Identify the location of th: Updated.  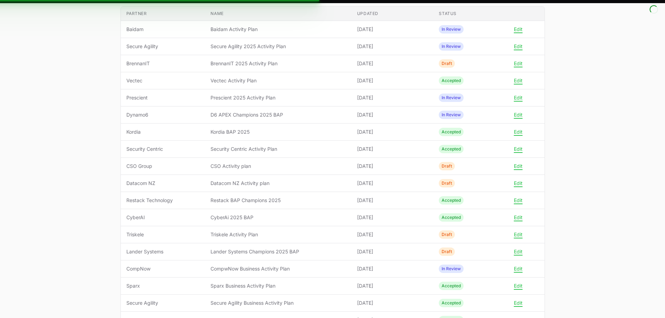
(392, 14).